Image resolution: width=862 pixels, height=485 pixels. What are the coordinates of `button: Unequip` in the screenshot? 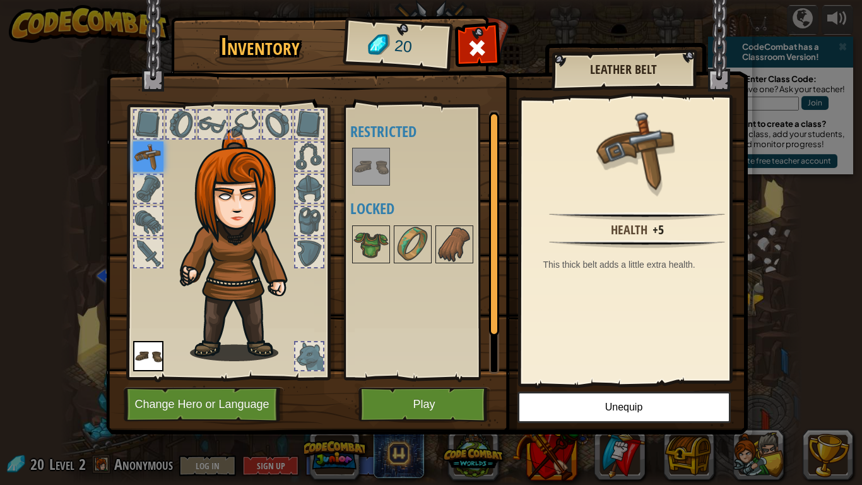 It's located at (624, 407).